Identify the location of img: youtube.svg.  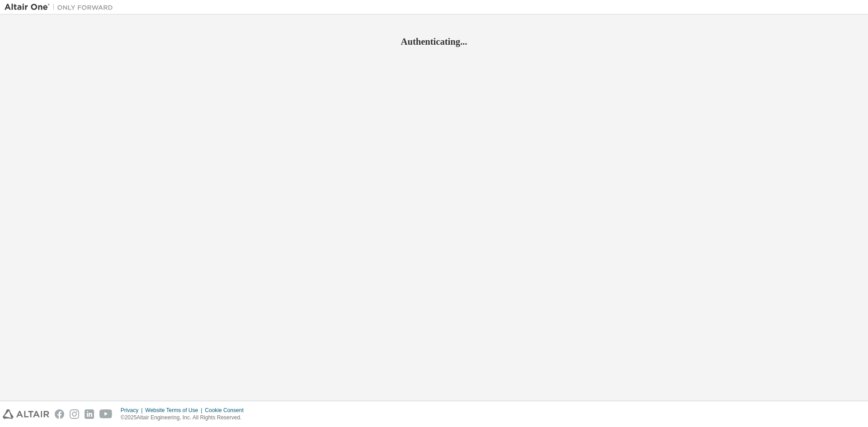
(106, 414).